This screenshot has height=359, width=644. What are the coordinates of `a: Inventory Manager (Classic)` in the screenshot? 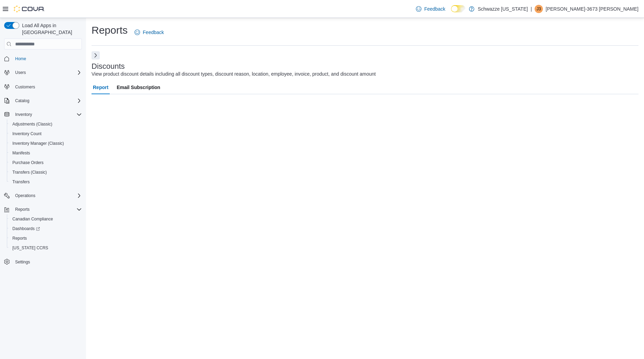 It's located at (38, 144).